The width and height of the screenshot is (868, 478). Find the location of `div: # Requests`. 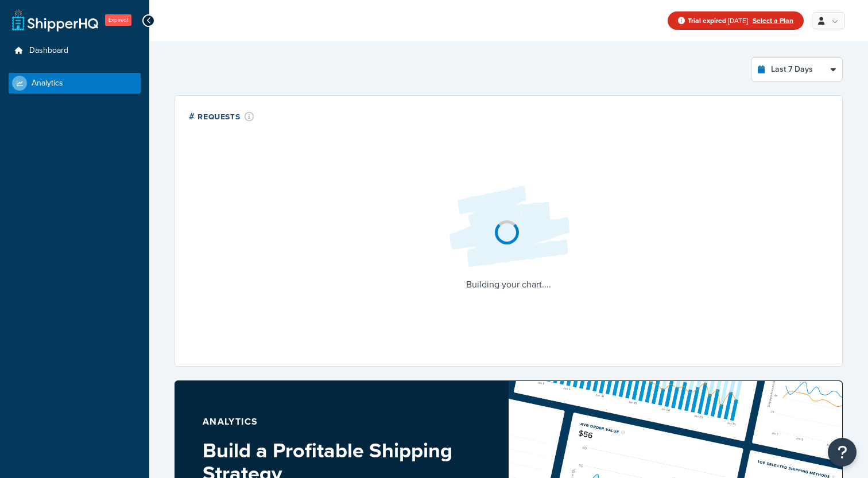

div: # Requests is located at coordinates (222, 116).